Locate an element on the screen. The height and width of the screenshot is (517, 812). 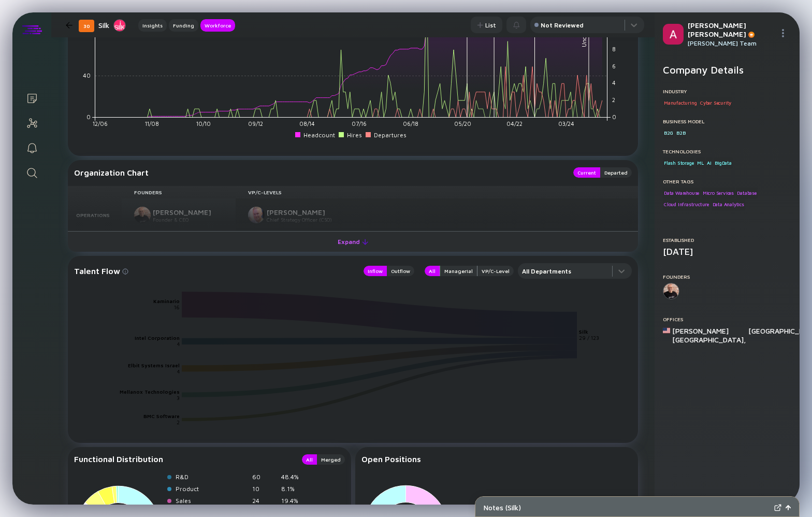
tspan: 06/18 is located at coordinates (411, 124).